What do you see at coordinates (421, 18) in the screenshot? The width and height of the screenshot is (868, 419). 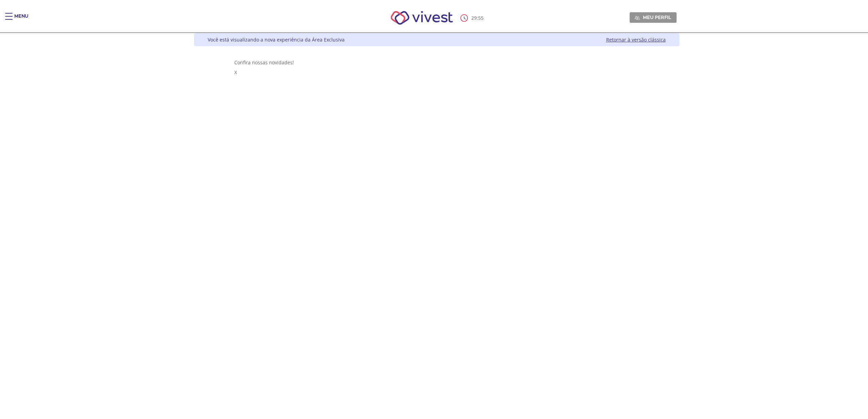 I see `img: Vivest` at bounding box center [421, 18].